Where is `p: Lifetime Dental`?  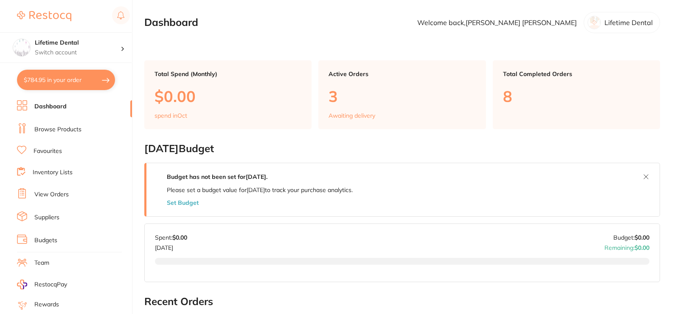 p: Lifetime Dental is located at coordinates (629, 23).